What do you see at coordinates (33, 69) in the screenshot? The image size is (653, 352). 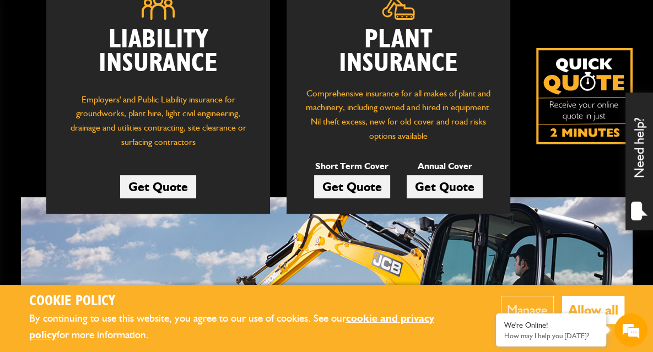 I see `img: d_20077148190_company_1631870298795_20077148190` at bounding box center [33, 69].